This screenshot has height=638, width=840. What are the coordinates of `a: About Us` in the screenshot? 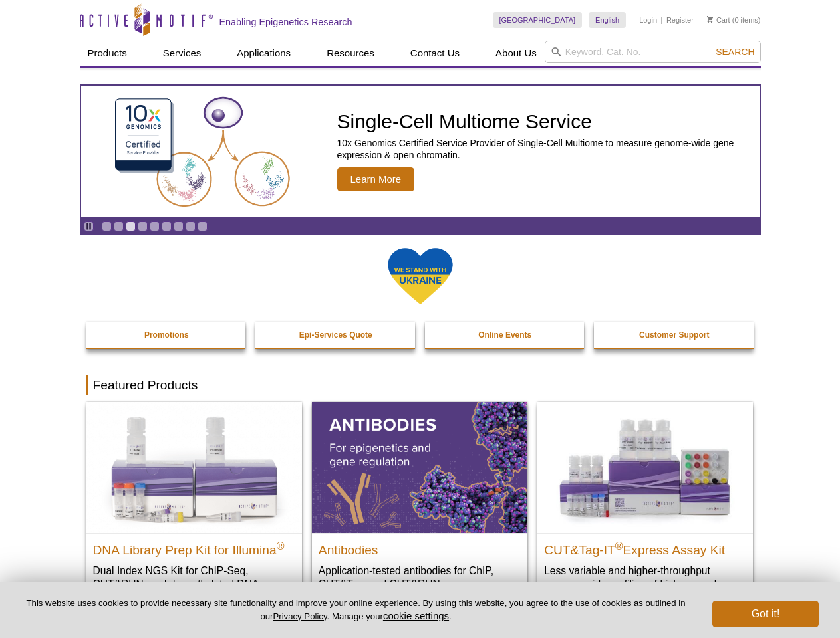 It's located at (516, 54).